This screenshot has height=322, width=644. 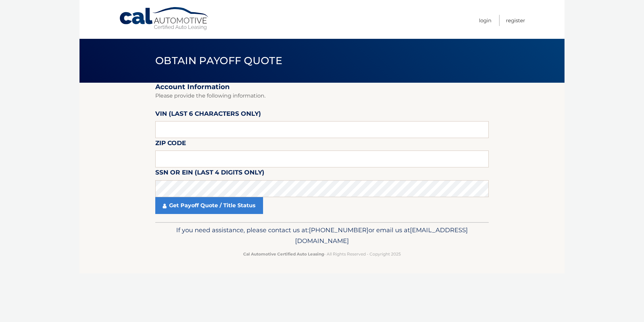 What do you see at coordinates (322, 86) in the screenshot?
I see `h2: Account Information` at bounding box center [322, 86].